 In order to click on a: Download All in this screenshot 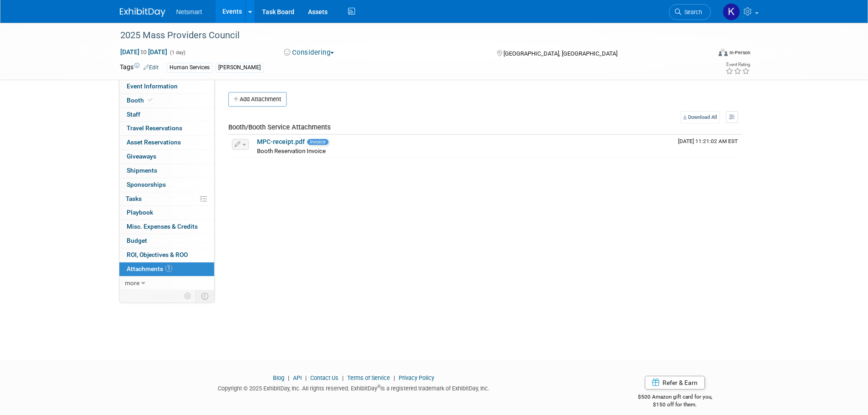, I will do `click(700, 117)`.